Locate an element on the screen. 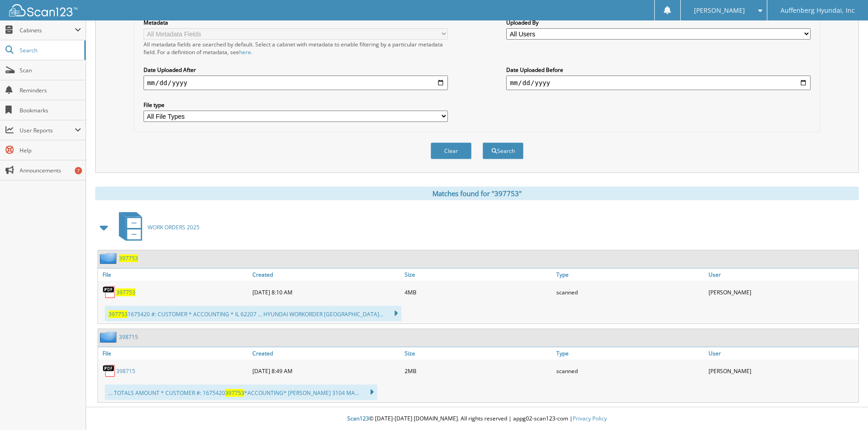  span: Cabinets is located at coordinates (47, 30).